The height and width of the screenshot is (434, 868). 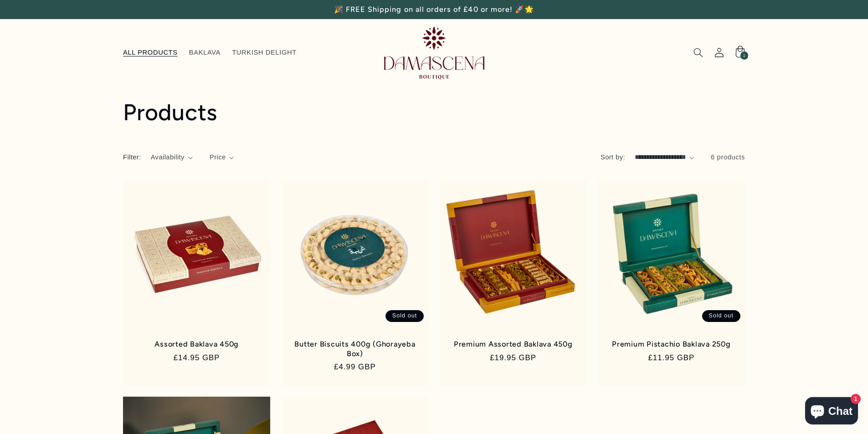 I want to click on summary: Price, so click(x=221, y=158).